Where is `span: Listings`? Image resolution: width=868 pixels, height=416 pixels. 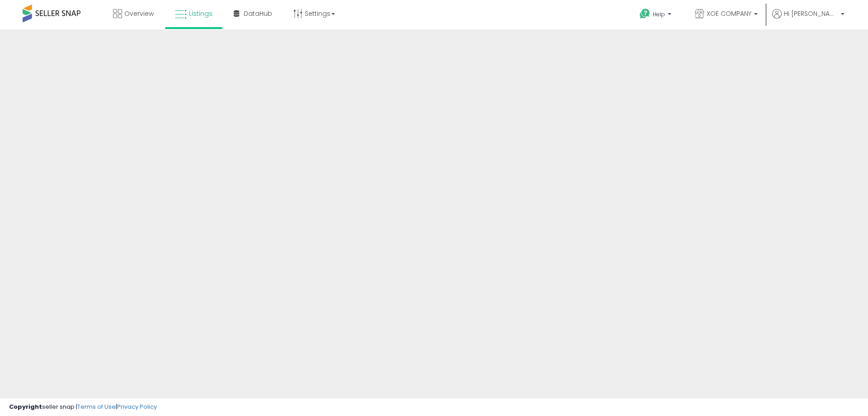 span: Listings is located at coordinates (201, 14).